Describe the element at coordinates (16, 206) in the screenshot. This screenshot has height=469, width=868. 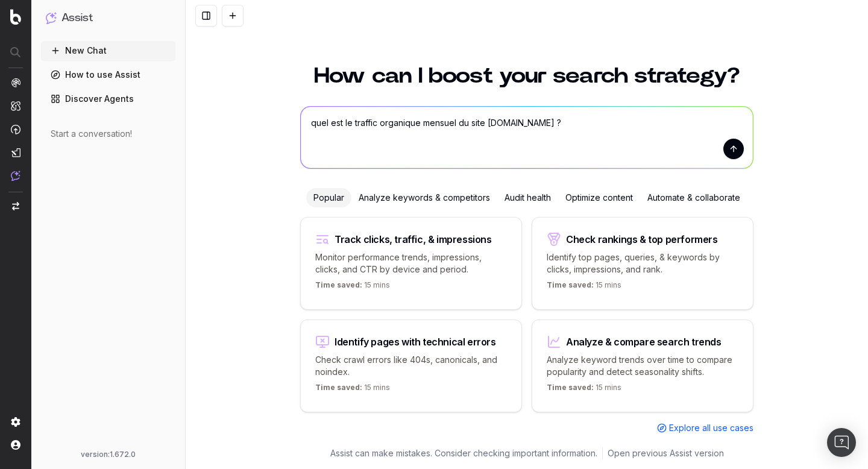
I see `img: Switch project` at that location.